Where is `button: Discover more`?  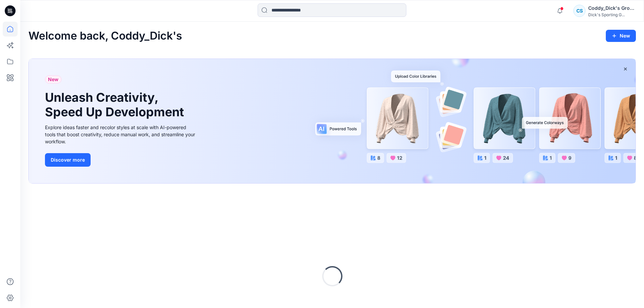
button: Discover more is located at coordinates (68, 160).